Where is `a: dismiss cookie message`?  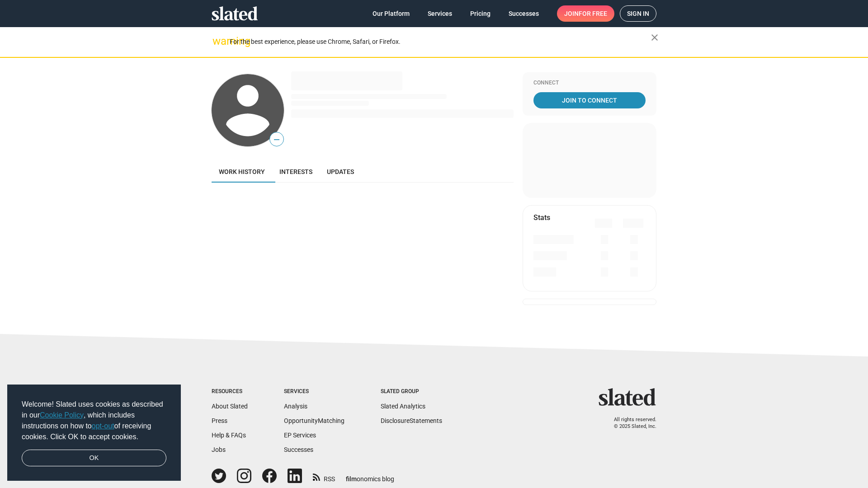
a: dismiss cookie message is located at coordinates (94, 458).